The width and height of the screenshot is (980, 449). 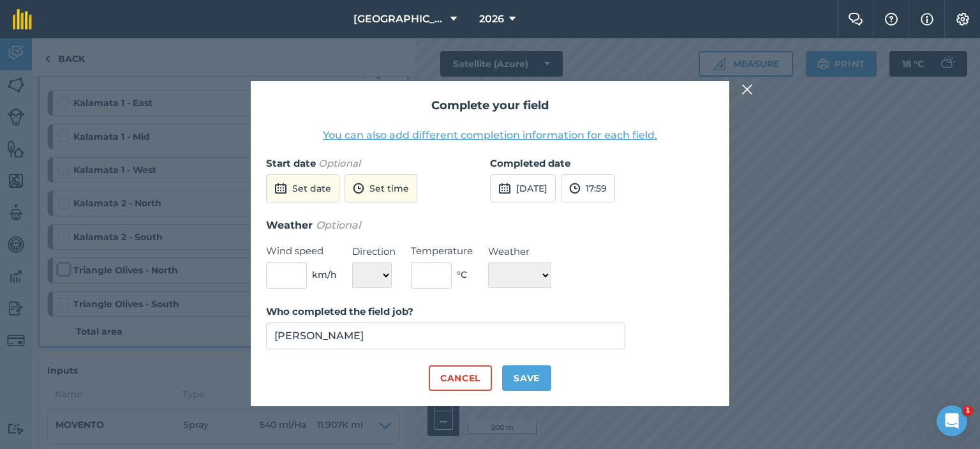 What do you see at coordinates (374, 251) in the screenshot?
I see `label: Direction` at bounding box center [374, 251].